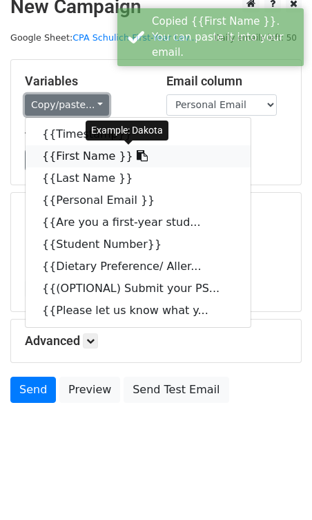 This screenshot has width=312, height=520. I want to click on a: {{(OPTIONAL) Submit your PS..., so click(138, 289).